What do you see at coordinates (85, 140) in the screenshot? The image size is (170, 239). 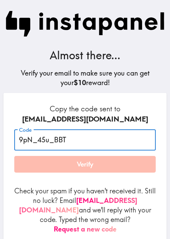 I see `input: xxx_xxx_xxx` at bounding box center [85, 140].